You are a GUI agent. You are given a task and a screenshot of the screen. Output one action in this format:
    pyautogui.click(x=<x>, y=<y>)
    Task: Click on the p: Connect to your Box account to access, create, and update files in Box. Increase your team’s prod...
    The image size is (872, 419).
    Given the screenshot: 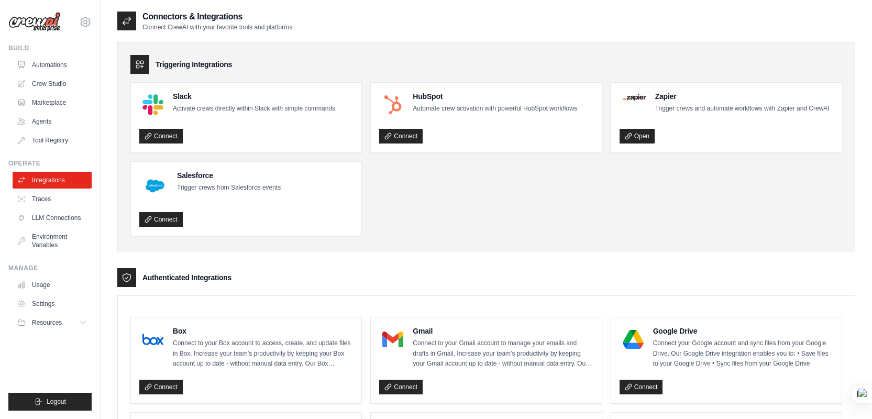 What is the action you would take?
    pyautogui.click(x=263, y=353)
    